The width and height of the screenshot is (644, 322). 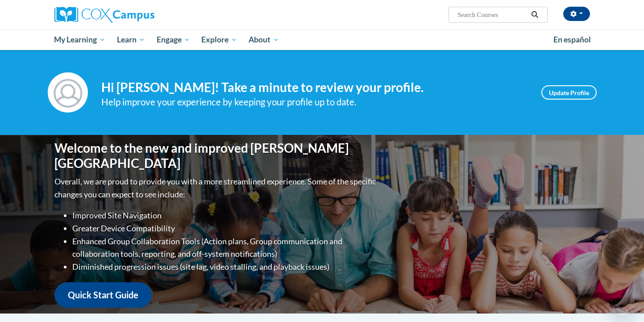 I want to click on a: Learn, so click(x=131, y=40).